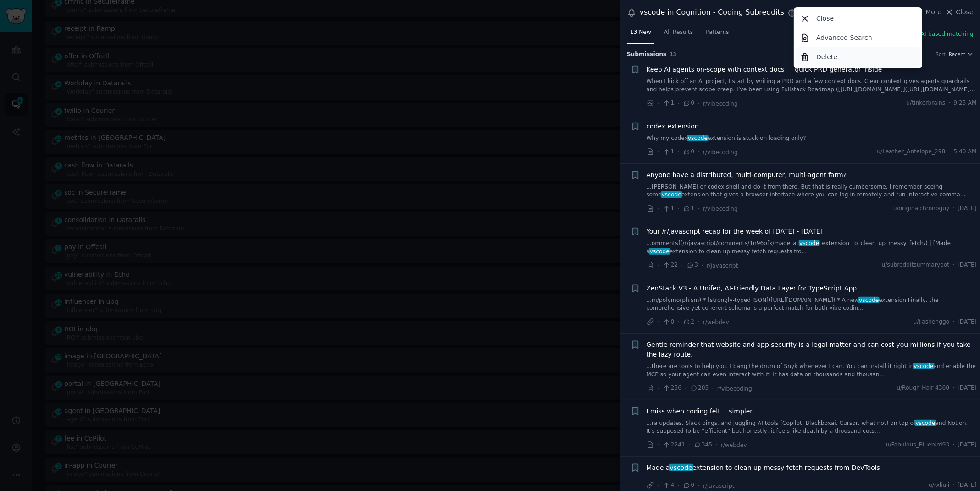 This screenshot has height=491, width=980. I want to click on a: Gentle reminder that website and app security is a legal matter and can cost you millions if you ..., so click(812, 350).